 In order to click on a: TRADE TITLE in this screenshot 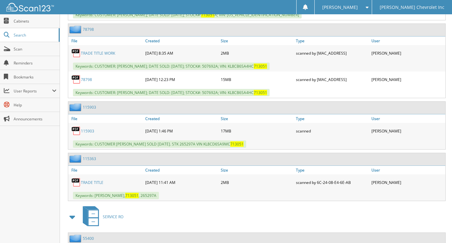, I will do `click(92, 182)`.